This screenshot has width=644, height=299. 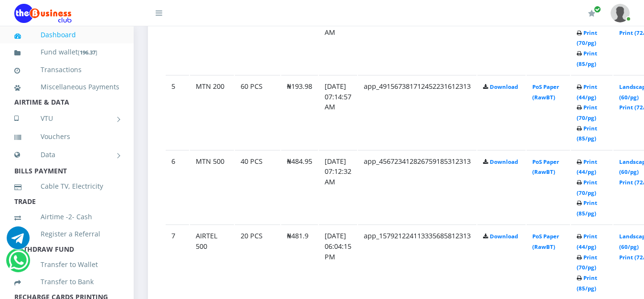 I want to click on td: 7, so click(x=177, y=262).